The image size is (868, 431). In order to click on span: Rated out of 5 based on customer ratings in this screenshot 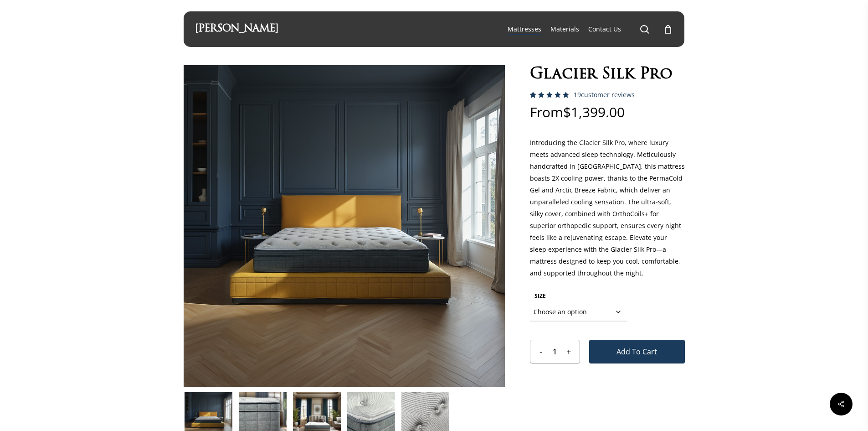, I will do `click(550, 114)`.